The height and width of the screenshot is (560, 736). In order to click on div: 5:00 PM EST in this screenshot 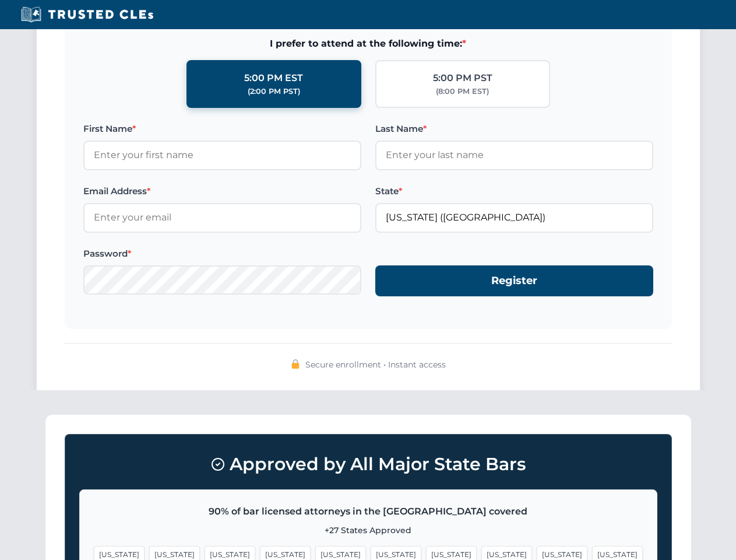, I will do `click(274, 78)`.